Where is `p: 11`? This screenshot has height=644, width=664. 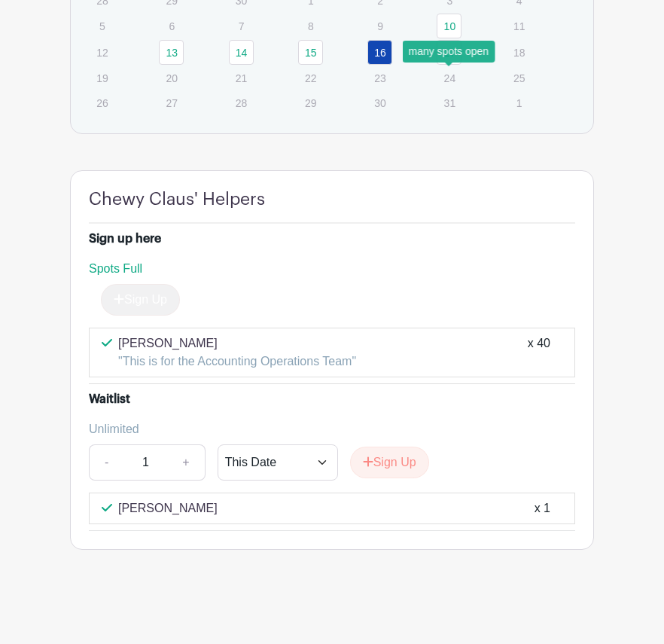 p: 11 is located at coordinates (519, 26).